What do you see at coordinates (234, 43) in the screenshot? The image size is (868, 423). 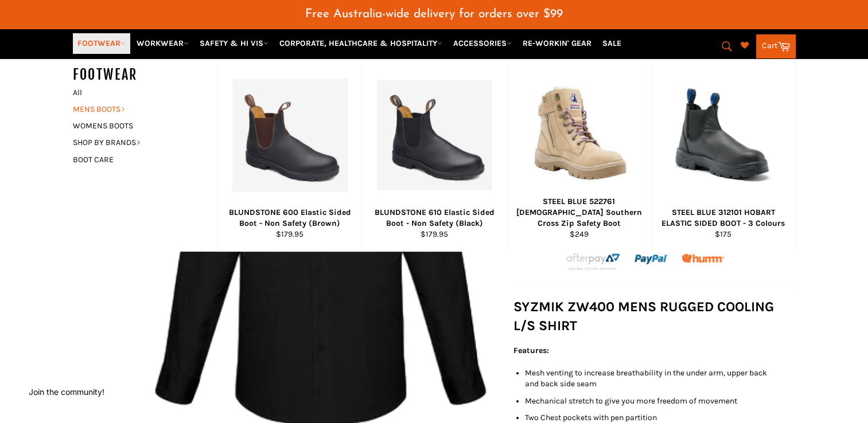 I see `a: SAFETY & HI VIS` at bounding box center [234, 43].